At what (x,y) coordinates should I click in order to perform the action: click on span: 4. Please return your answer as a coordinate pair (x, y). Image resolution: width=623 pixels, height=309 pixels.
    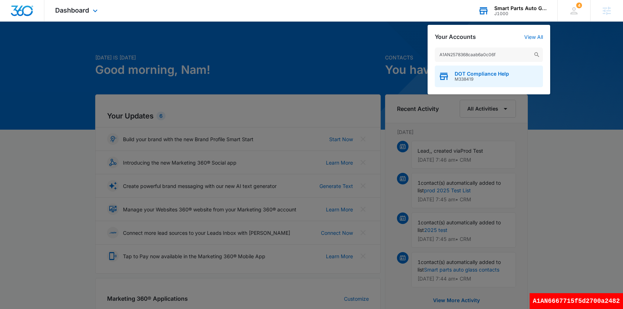
    Looking at the image, I should click on (579, 5).